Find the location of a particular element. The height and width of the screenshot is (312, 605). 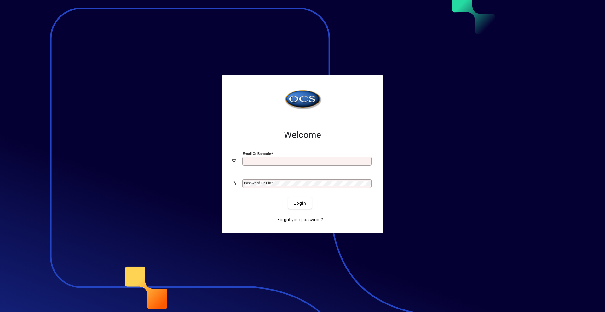

span: Forgot your password? is located at coordinates (300, 219).